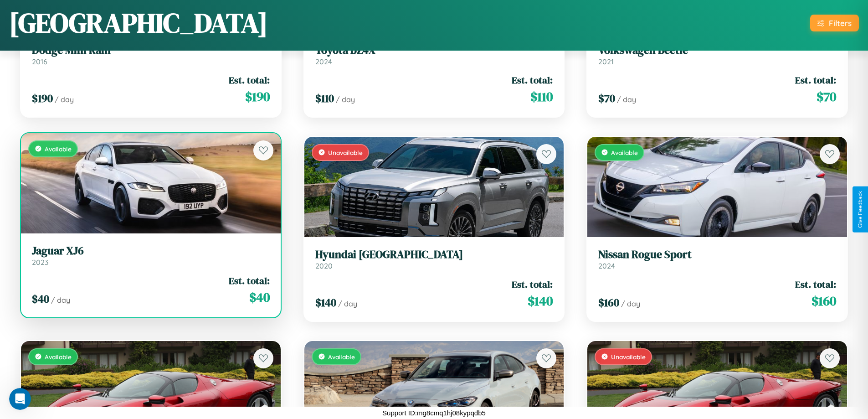 The width and height of the screenshot is (868, 419). What do you see at coordinates (151, 256) in the screenshot?
I see `a: Jaguar XJ62023` at bounding box center [151, 256].